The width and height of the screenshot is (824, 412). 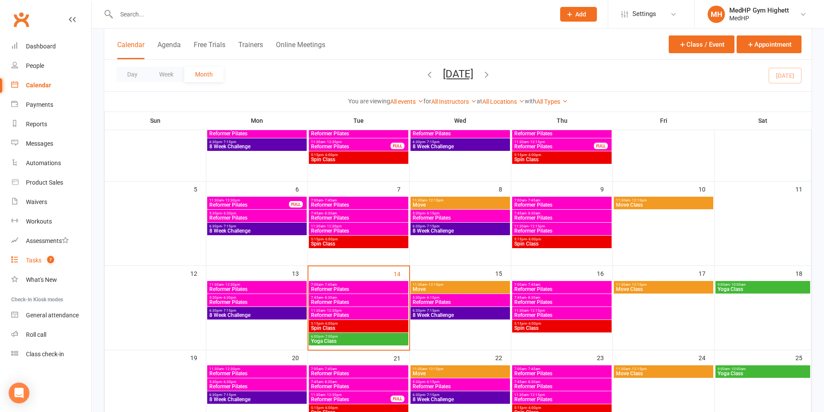 I want to click on div: Product Sales, so click(x=45, y=182).